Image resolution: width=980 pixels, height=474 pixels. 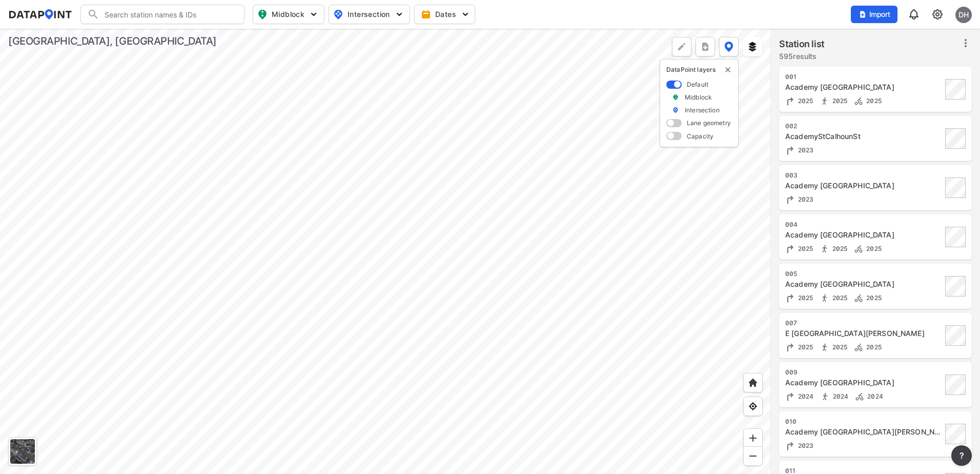 What do you see at coordinates (802, 44) in the screenshot?
I see `label: Station list` at bounding box center [802, 44].